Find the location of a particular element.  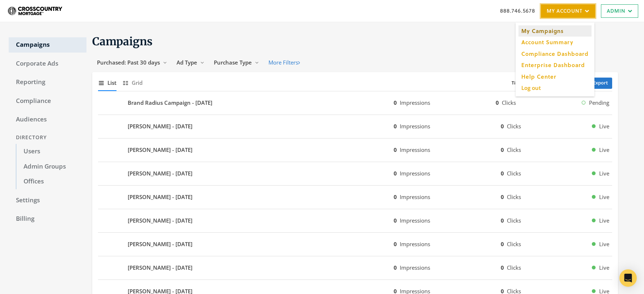

a: Export is located at coordinates (600, 83).